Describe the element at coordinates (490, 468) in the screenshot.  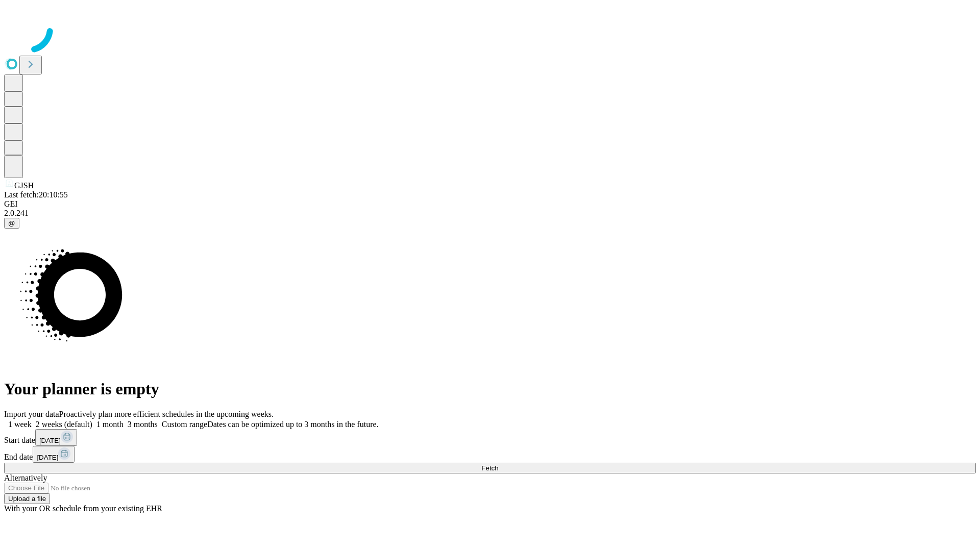
I see `span: Fetch` at that location.